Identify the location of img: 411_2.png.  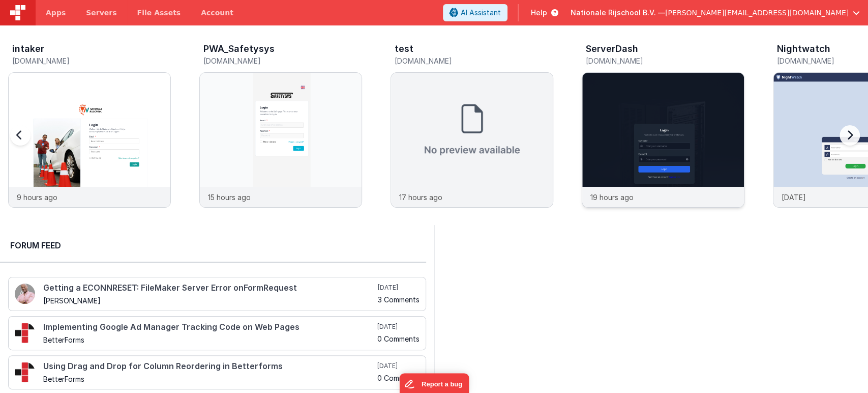
(25, 294).